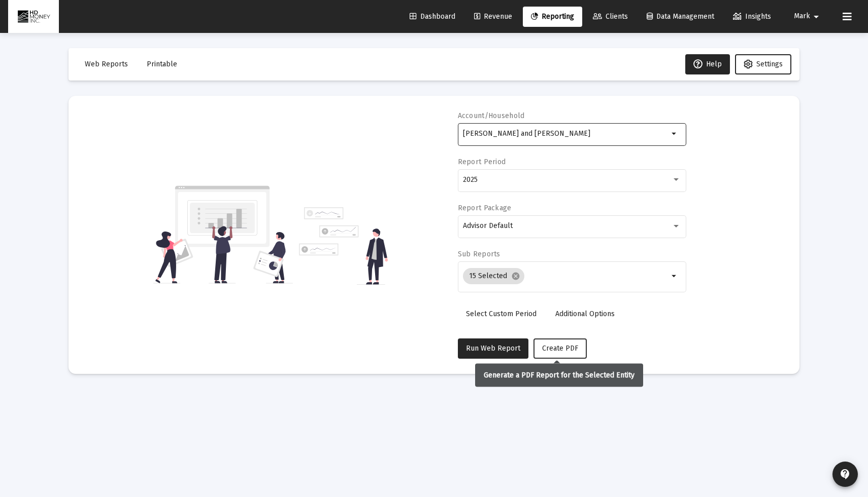  Describe the element at coordinates (491, 116) in the screenshot. I see `label: Account/Household` at that location.